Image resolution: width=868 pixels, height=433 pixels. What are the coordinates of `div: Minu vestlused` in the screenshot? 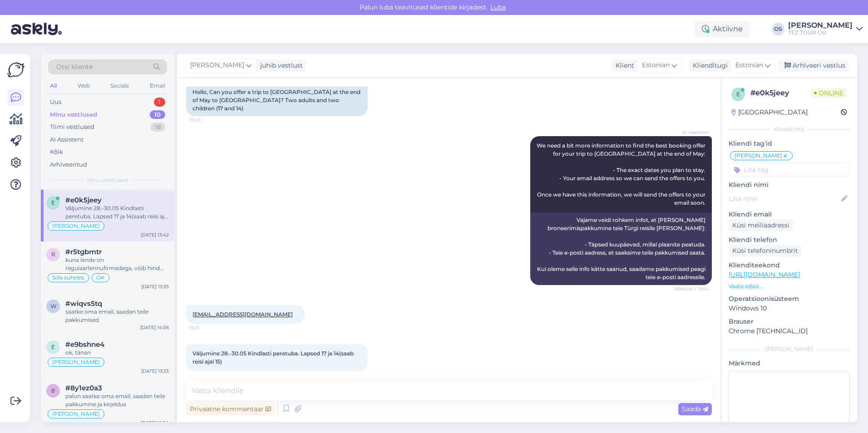 It's located at (73, 115).